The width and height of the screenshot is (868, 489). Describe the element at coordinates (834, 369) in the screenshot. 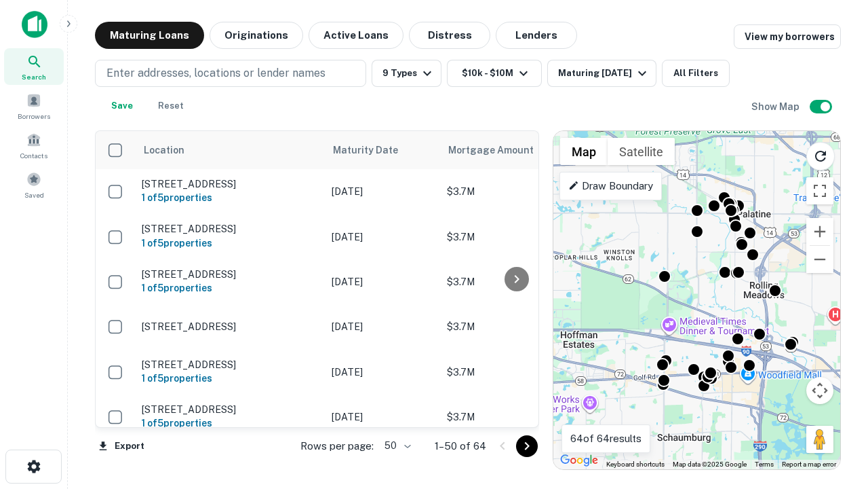

I see `div: Chat Widget` at that location.